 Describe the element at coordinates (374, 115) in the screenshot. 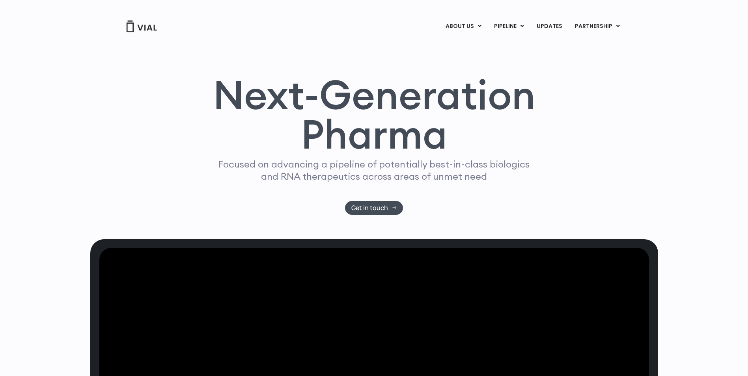

I see `h1: Next-Generation Pharma` at that location.